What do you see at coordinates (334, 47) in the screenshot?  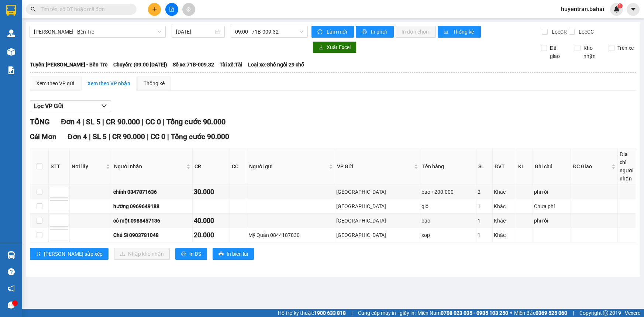 I see `button: downloadXuất Excel` at bounding box center [334, 47].